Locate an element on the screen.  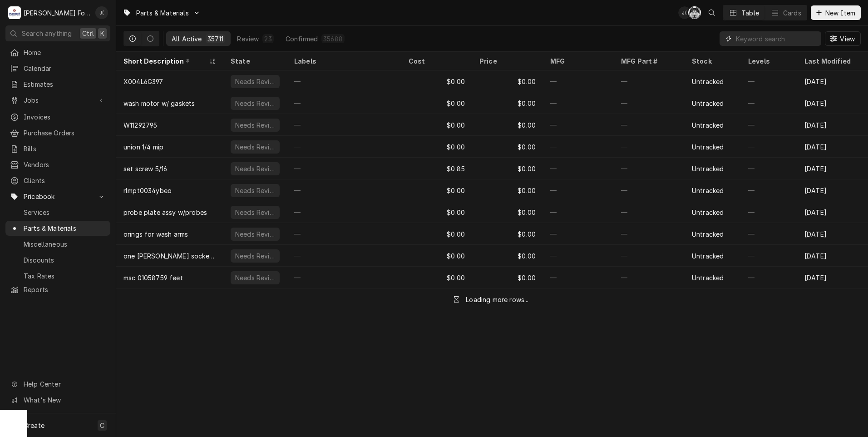
div: All Active is located at coordinates (187, 39).